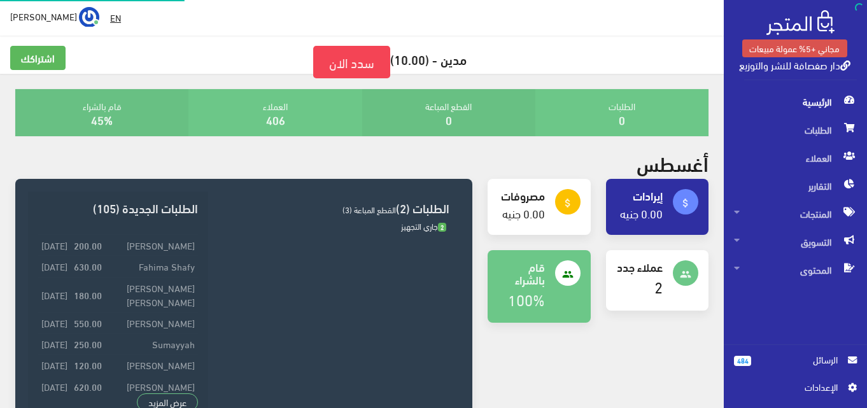  I want to click on h4: قام بالشراء, so click(521, 273).